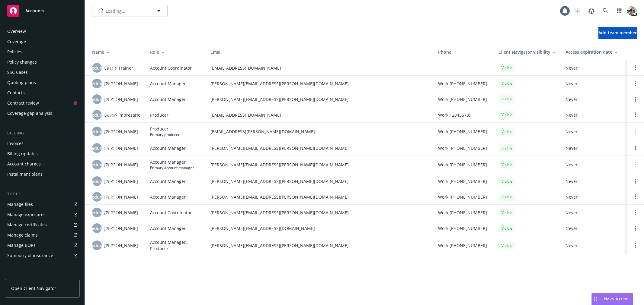  Describe the element at coordinates (22, 245) in the screenshot. I see `div: Manage BORs` at that location.